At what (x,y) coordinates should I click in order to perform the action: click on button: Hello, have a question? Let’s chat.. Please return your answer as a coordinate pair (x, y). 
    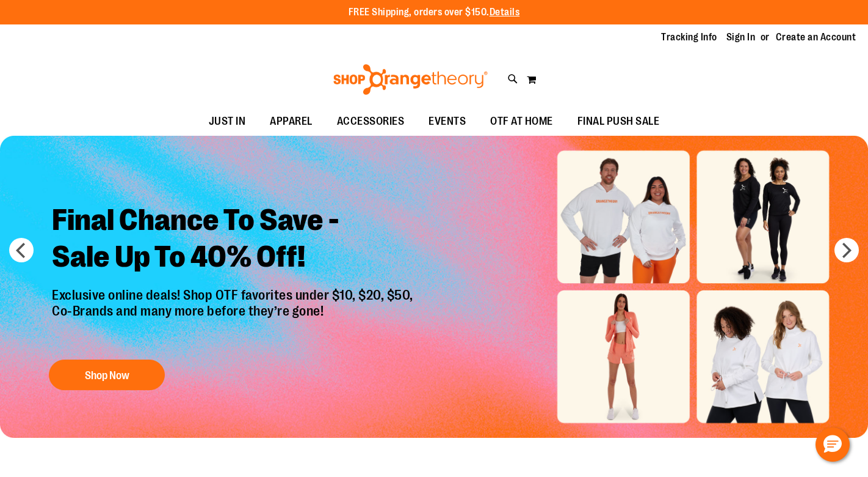
    Looking at the image, I should click on (833, 444).